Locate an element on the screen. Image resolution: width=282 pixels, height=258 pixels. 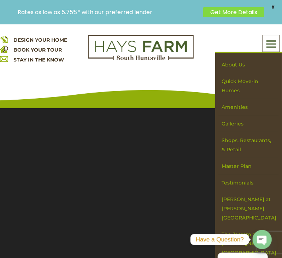
a: Shops, Restaurants, & Retail is located at coordinates (249, 145).